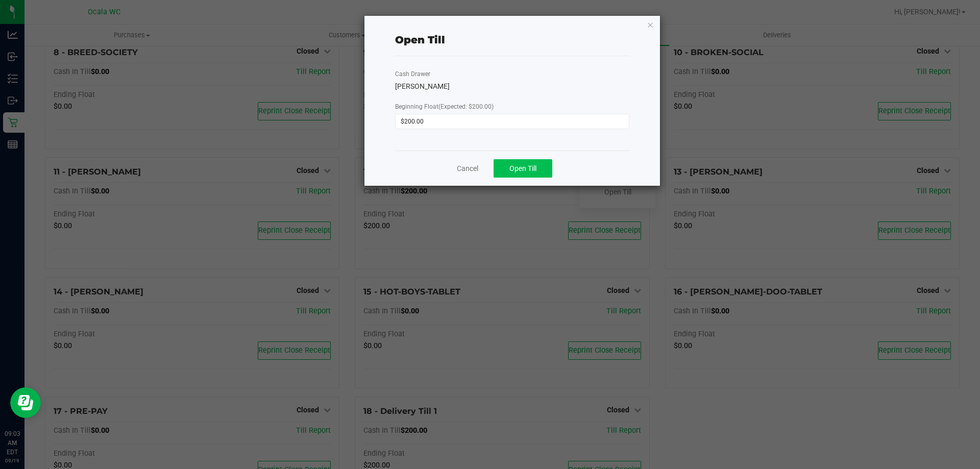 The image size is (980, 469). Describe the element at coordinates (444, 107) in the screenshot. I see `span: Beginning Float` at that location.